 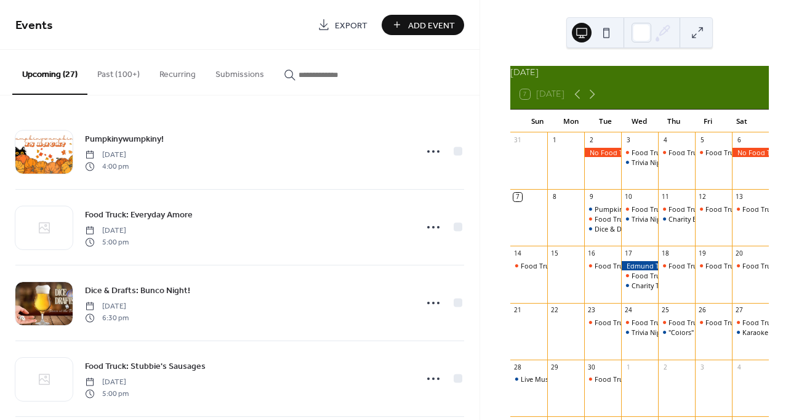 What do you see at coordinates (592, 197) in the screenshot?
I see `div: 9` at bounding box center [592, 197].